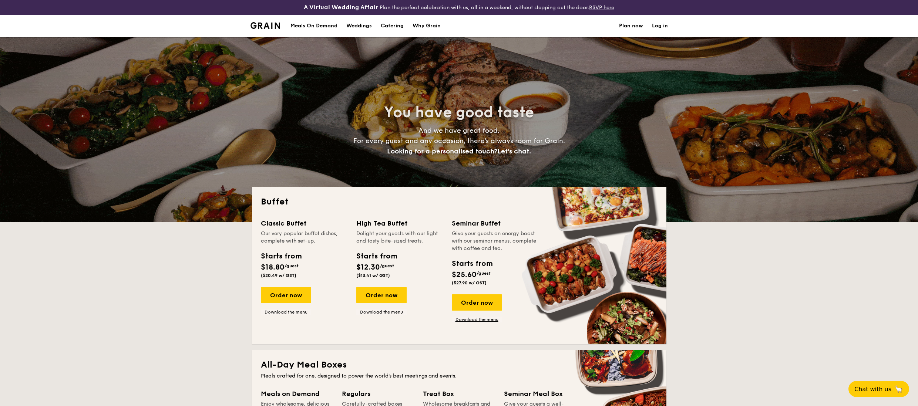 The width and height of the screenshot is (918, 406). What do you see at coordinates (359, 26) in the screenshot?
I see `div: Weddings` at bounding box center [359, 26].